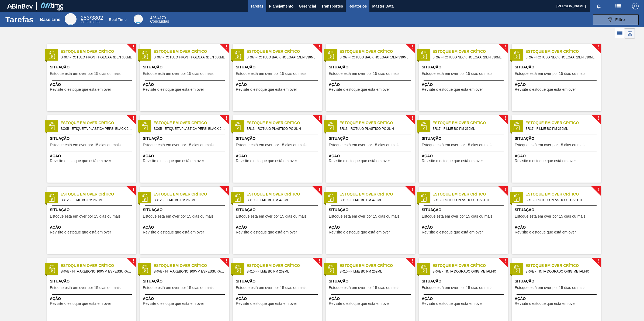 The image size is (644, 321). I want to click on span: BR07 - ROTULO BACK HOEGAARDEN 330ML, so click(375, 58).